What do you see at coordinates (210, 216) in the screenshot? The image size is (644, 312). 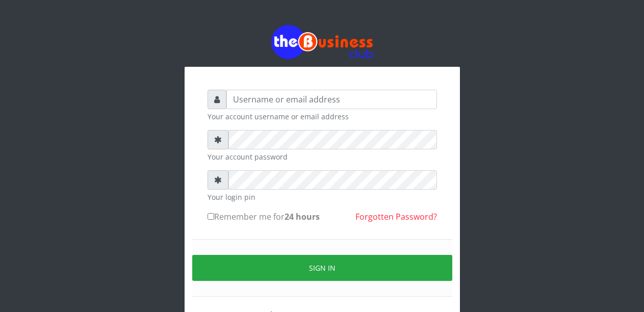 I see `input: Remember me for24 hours` at bounding box center [210, 216].